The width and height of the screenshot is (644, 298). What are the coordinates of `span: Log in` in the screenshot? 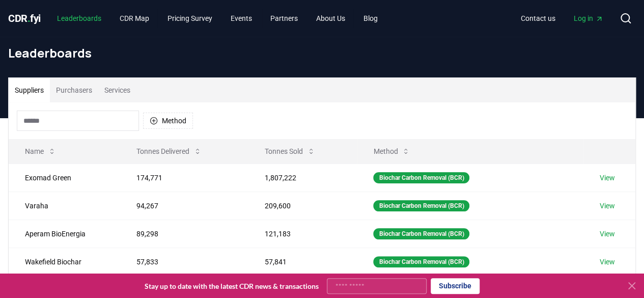 It's located at (588, 19).